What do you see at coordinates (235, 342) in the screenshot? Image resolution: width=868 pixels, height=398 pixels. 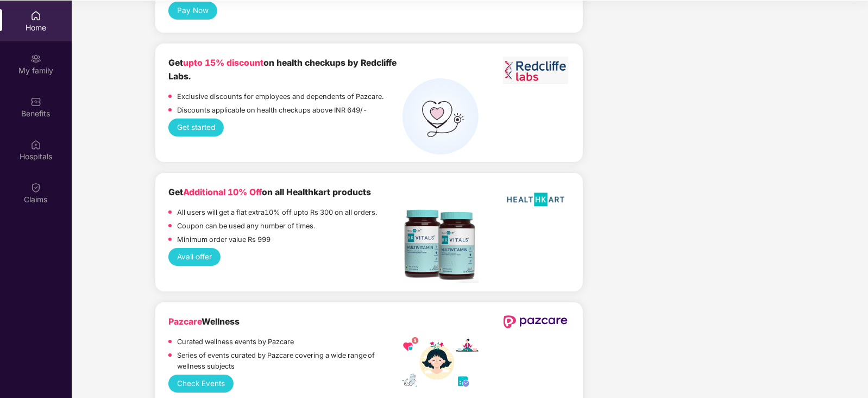 I see `p: Curated wellness events by Pazcare` at bounding box center [235, 342].